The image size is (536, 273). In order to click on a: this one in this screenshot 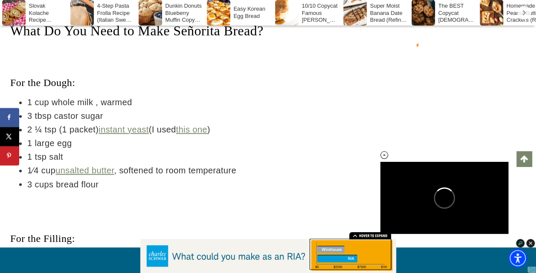, I will do `click(191, 130)`.